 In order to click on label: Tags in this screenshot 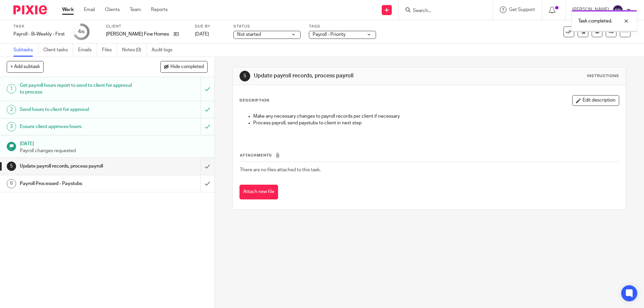, I will do `click(342, 27)`.